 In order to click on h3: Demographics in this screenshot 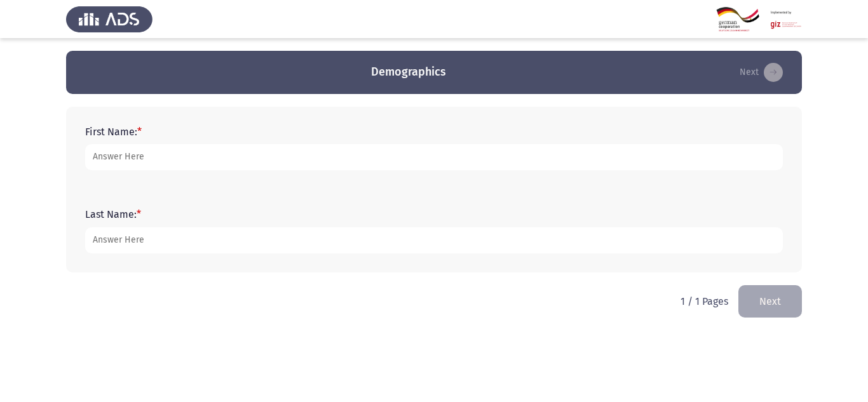, I will do `click(408, 72)`.